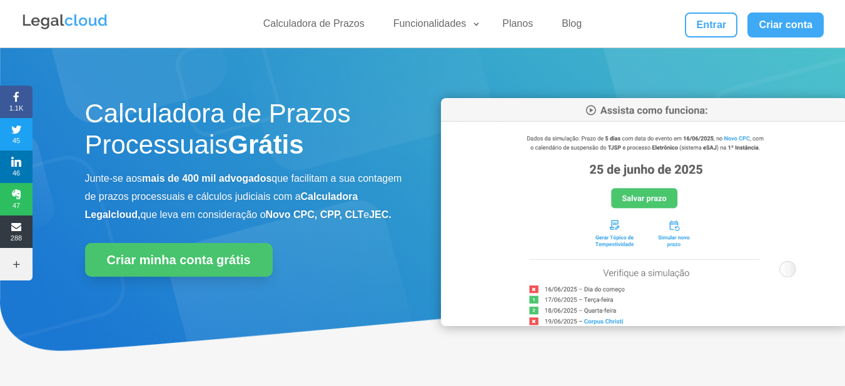 The width and height of the screenshot is (845, 386). What do you see at coordinates (785, 25) in the screenshot?
I see `a: Criar conta` at bounding box center [785, 25].